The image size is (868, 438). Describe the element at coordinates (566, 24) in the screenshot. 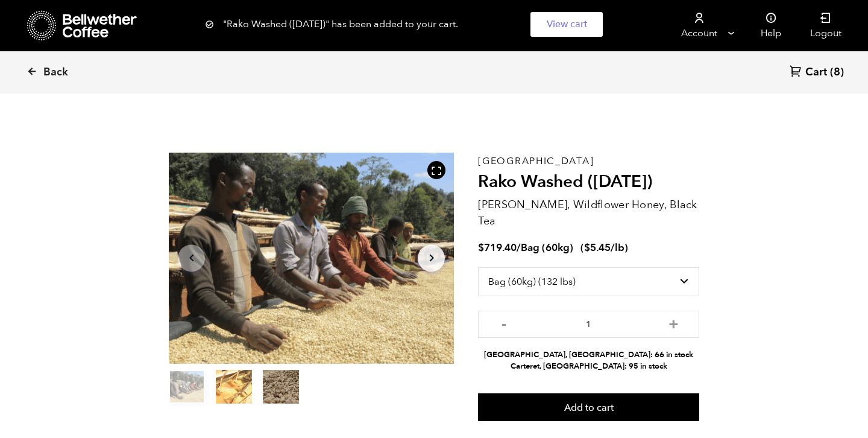

I see `a: View cart` at that location.